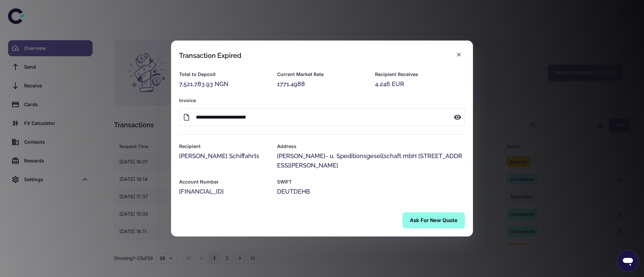 The width and height of the screenshot is (644, 277). I want to click on div: 1771.4988, so click(322, 84).